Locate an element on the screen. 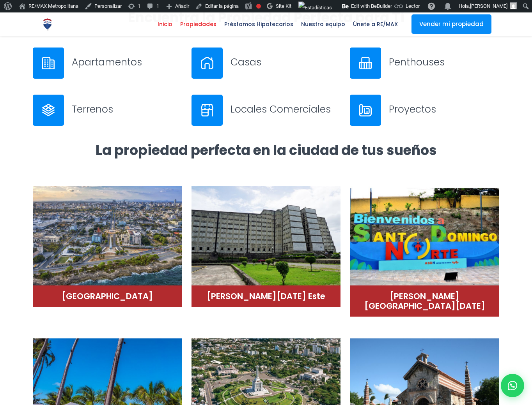  img: Distrito Nacional (3) is located at coordinates (266, 239).